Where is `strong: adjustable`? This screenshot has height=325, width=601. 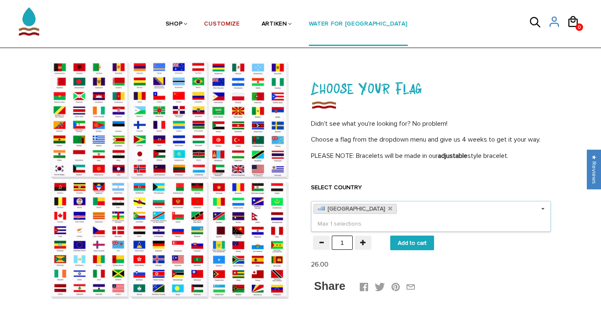 strong: adjustable is located at coordinates (452, 156).